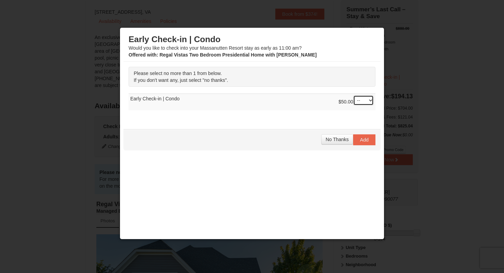  Describe the element at coordinates (178, 73) in the screenshot. I see `span: Please select no more than 1 from below.` at that location.